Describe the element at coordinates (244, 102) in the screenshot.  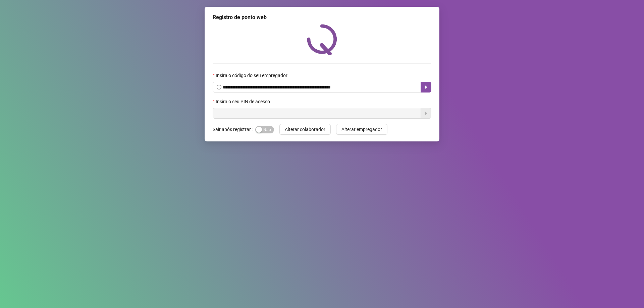
I see `label: Insira o seu PIN de acesso` at that location.